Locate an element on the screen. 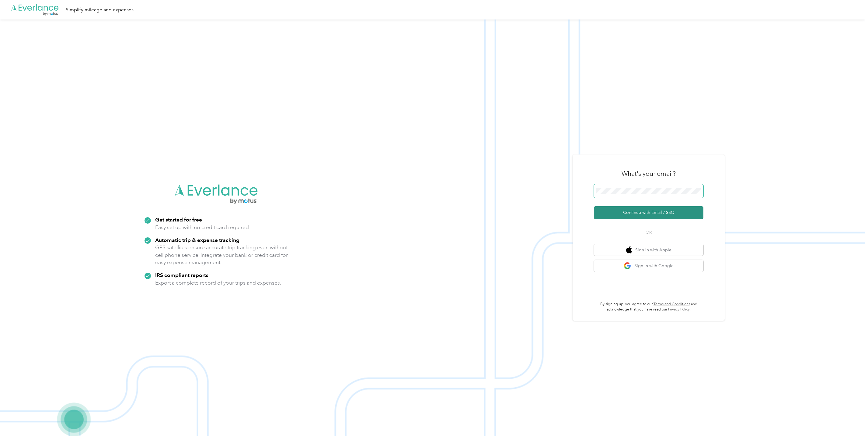 This screenshot has height=436, width=868. button: apple logoSign in with Apple is located at coordinates (649, 249).